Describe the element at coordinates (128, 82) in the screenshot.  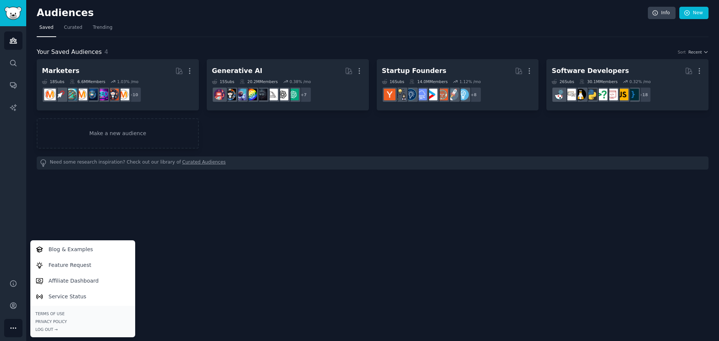
I see `div: 1.03 % /mo` at that location.